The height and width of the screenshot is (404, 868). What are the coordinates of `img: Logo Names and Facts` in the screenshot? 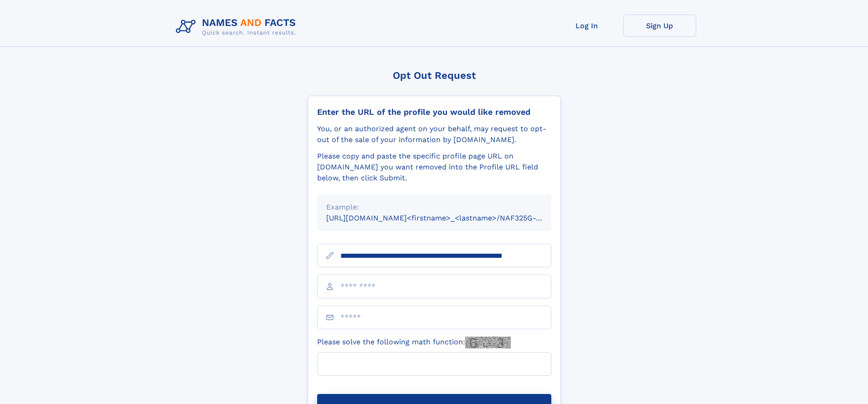 It's located at (238, 27).